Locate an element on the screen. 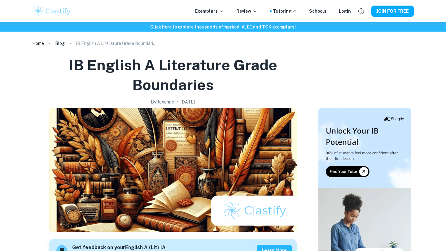 The height and width of the screenshot is (251, 446). div: Login is located at coordinates (345, 11).